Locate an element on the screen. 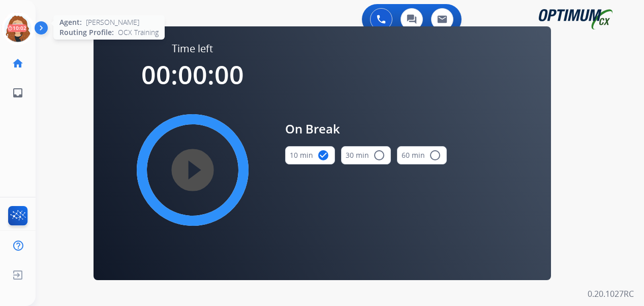 The image size is (644, 306). mat-icon: check_circle is located at coordinates (323, 156).